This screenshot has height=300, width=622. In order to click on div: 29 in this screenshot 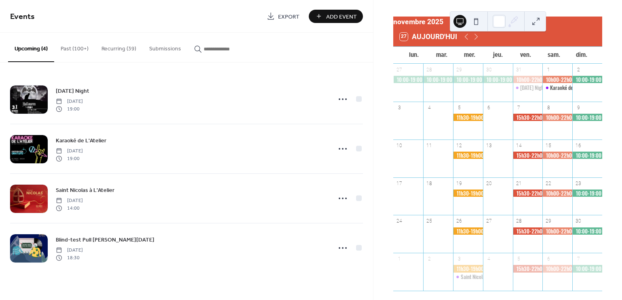, I will do `click(459, 69)`.